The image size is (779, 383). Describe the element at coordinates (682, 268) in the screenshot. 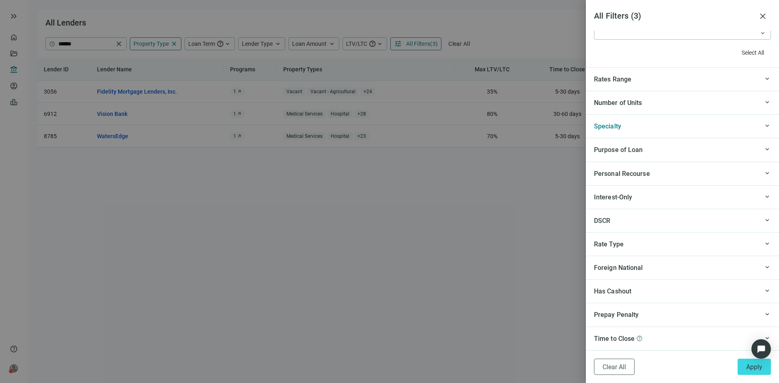

I see `div: keyboard_arrow_upForeign National` at that location.